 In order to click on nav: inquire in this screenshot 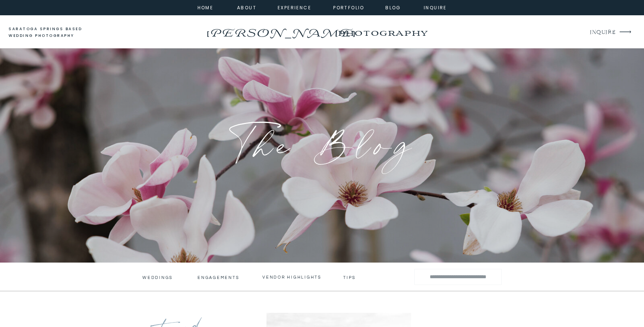, I will do `click(435, 7)`.